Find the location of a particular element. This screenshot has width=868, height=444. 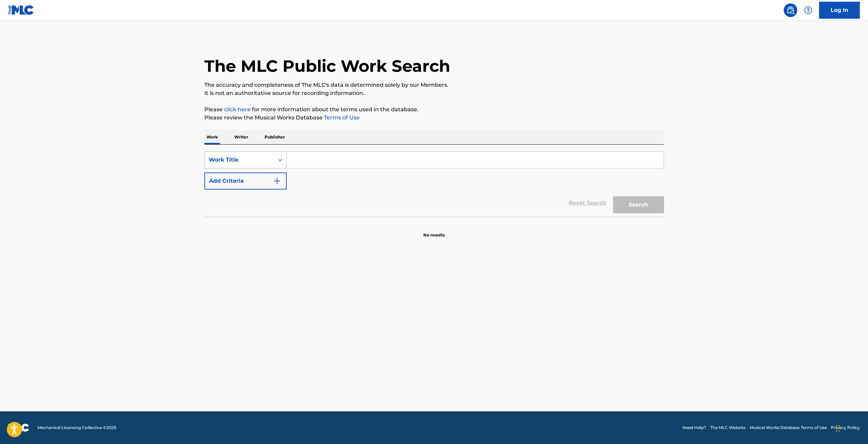

p: It is not an authoritative source for recording information. is located at coordinates (434, 93).